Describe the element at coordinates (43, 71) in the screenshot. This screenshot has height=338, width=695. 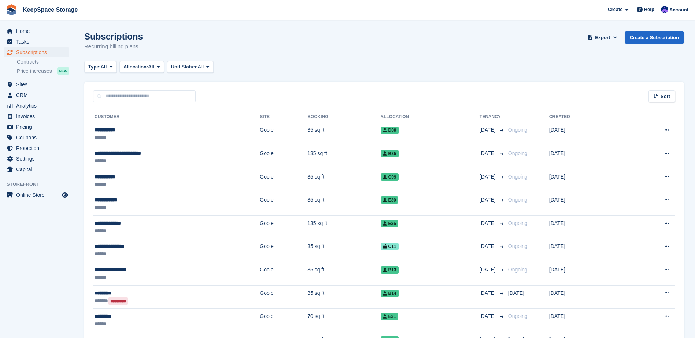
I see `a: Price increases NEW` at that location.